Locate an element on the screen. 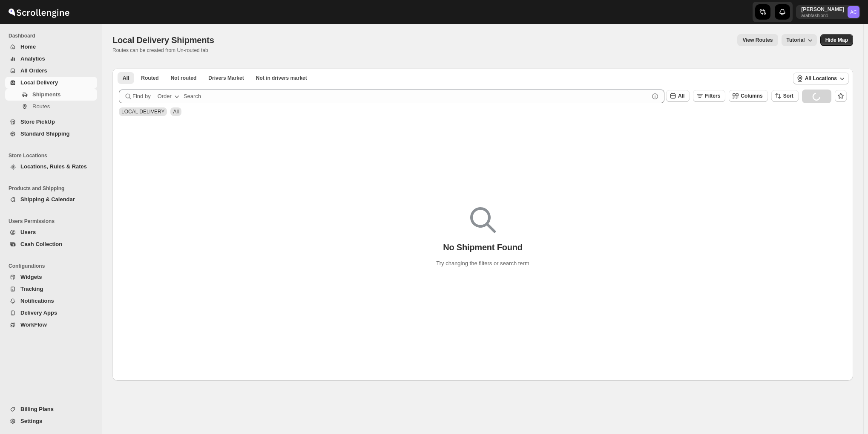  img: Empty search results is located at coordinates (483, 220).